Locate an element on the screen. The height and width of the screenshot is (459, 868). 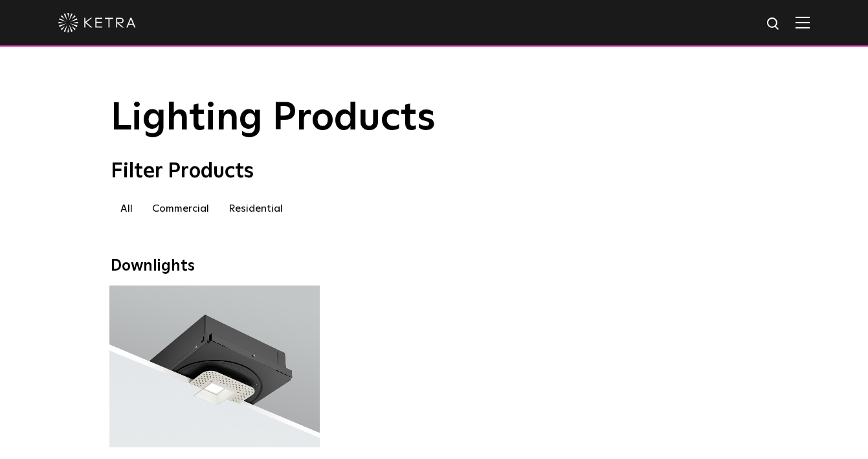
img: ketra-logo-2019-white is located at coordinates (97, 23).